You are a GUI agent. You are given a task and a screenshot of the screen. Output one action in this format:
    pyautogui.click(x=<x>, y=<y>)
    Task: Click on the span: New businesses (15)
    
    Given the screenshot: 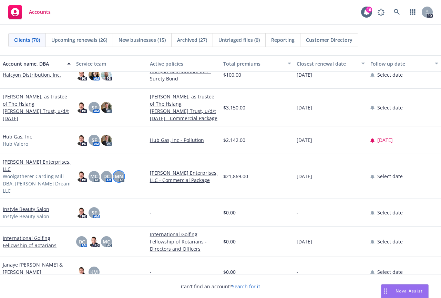 What is the action you would take?
    pyautogui.click(x=142, y=40)
    